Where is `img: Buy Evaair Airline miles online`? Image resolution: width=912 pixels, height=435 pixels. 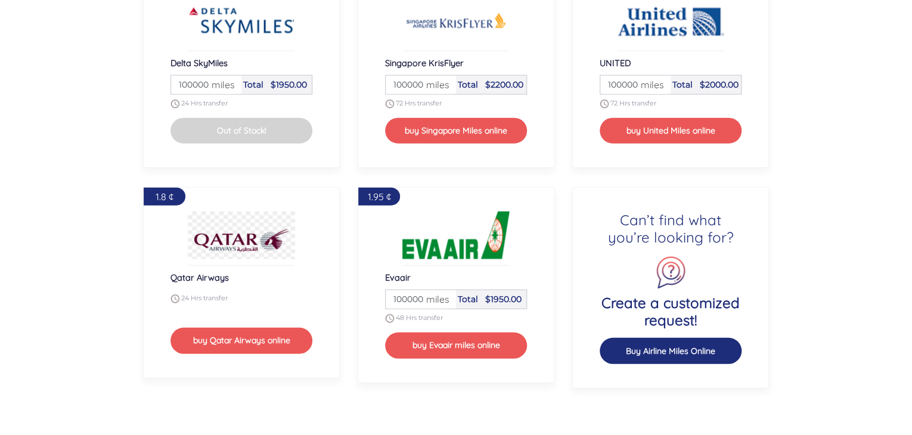 img: Buy Evaair Airline miles online is located at coordinates (456, 235).